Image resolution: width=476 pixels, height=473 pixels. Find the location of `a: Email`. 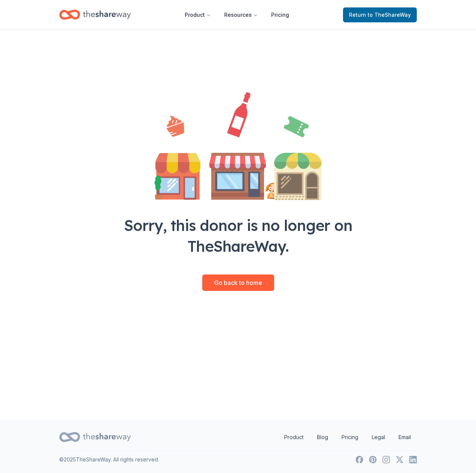

a: Email is located at coordinates (404, 438).